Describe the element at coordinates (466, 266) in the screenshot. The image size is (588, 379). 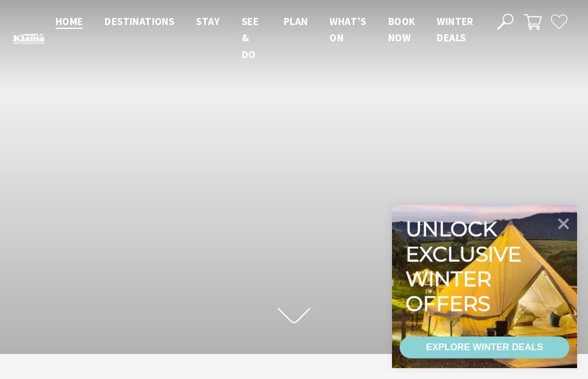
I see `div: Unlock exclusive winter offers` at that location.